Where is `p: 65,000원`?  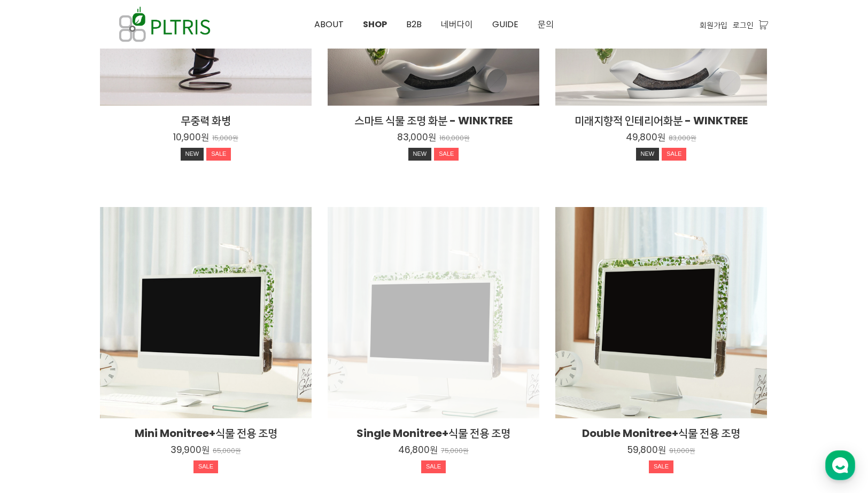
p: 65,000원 is located at coordinates (227, 451).